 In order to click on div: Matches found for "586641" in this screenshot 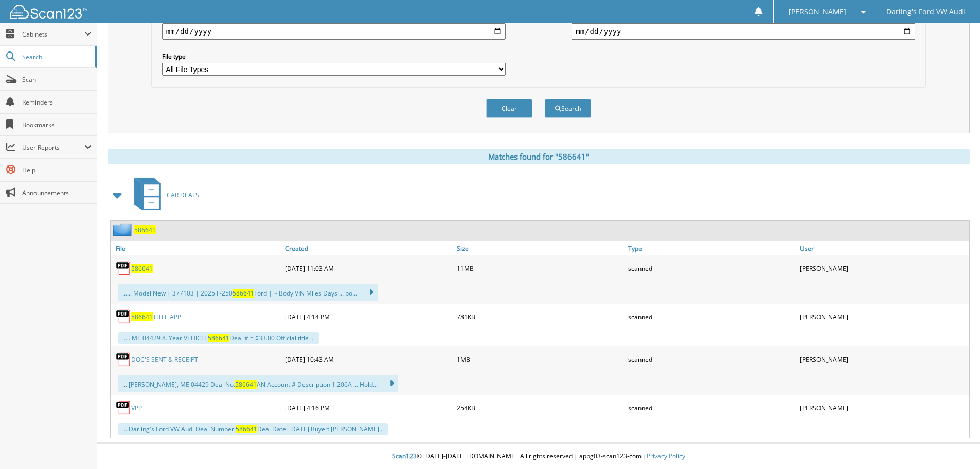, I will do `click(539, 156)`.